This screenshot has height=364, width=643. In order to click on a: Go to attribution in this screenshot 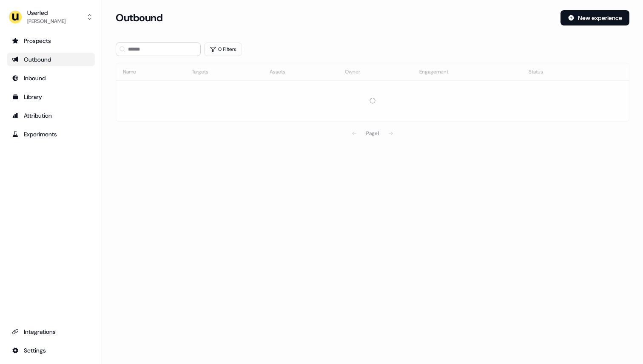, I will do `click(51, 116)`.